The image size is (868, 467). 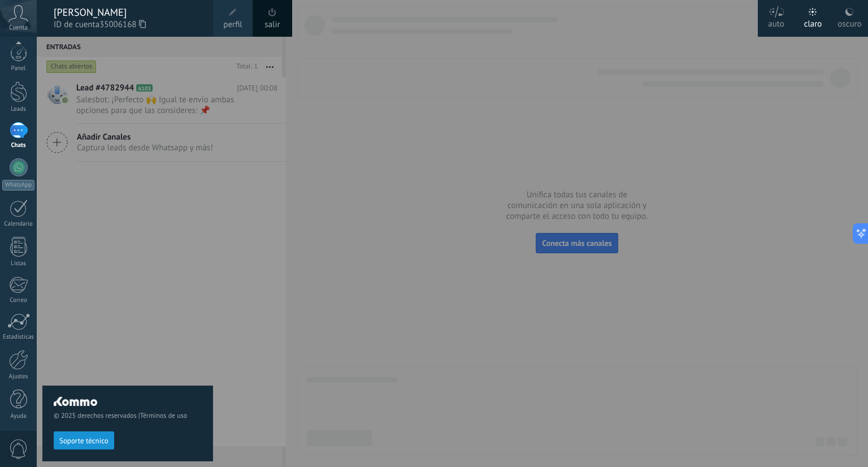 What do you see at coordinates (19, 145) in the screenshot?
I see `div: Chats` at bounding box center [19, 145].